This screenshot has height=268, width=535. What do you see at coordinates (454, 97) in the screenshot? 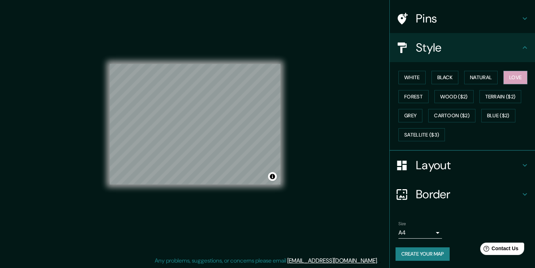
I see `button: Wood ($2)` at bounding box center [454, 97].